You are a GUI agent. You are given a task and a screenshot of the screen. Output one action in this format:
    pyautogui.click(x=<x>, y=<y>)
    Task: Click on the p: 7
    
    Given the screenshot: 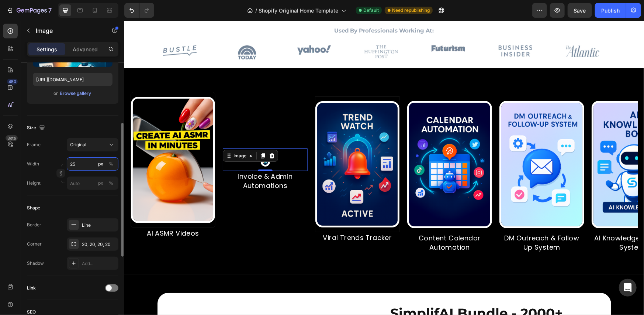 What is the action you would take?
    pyautogui.click(x=50, y=10)
    